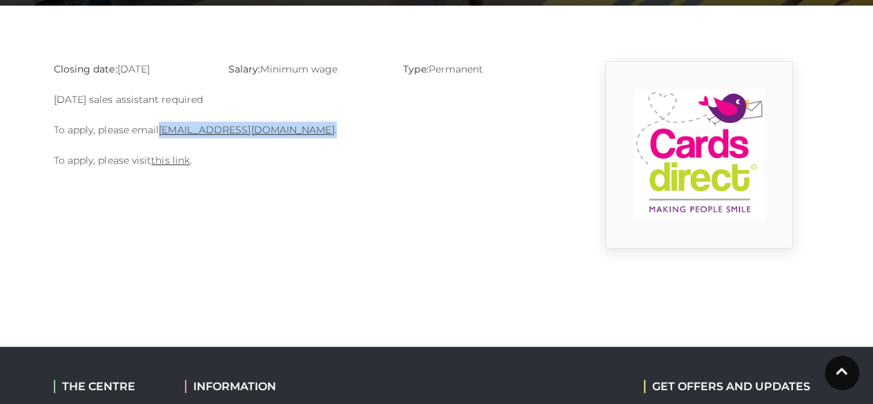 The width and height of the screenshot is (873, 404). What do you see at coordinates (244, 69) in the screenshot?
I see `strong: Salary:` at bounding box center [244, 69].